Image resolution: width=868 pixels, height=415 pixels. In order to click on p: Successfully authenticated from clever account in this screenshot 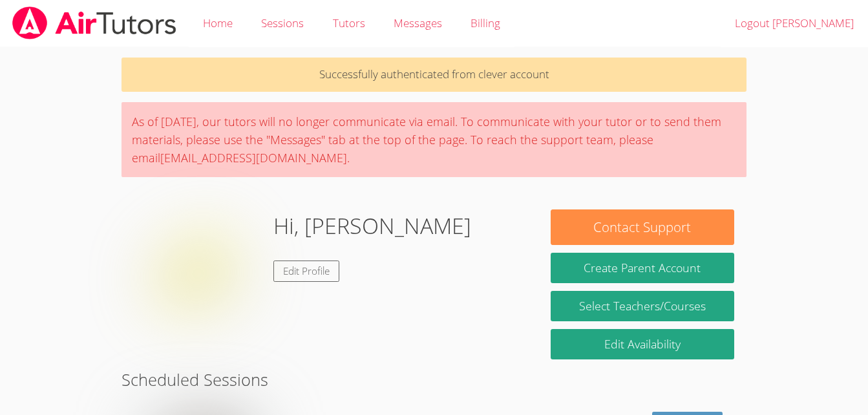, I will do `click(434, 75)`.